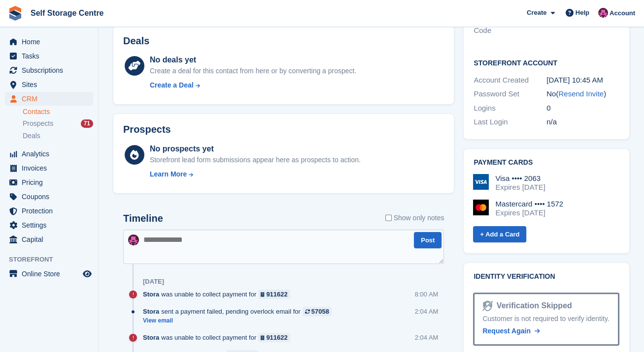 This screenshot has width=644, height=352. What do you see at coordinates (240, 321) in the screenshot?
I see `a: View email` at bounding box center [240, 321].